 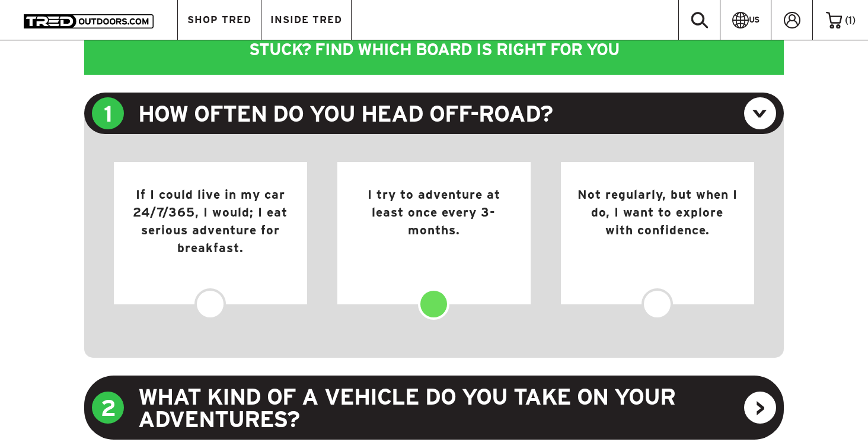 What do you see at coordinates (434, 50) in the screenshot?
I see `div: STUCK? FIND WHICH BOARD IS RIGHT FOR YOU` at bounding box center [434, 50].